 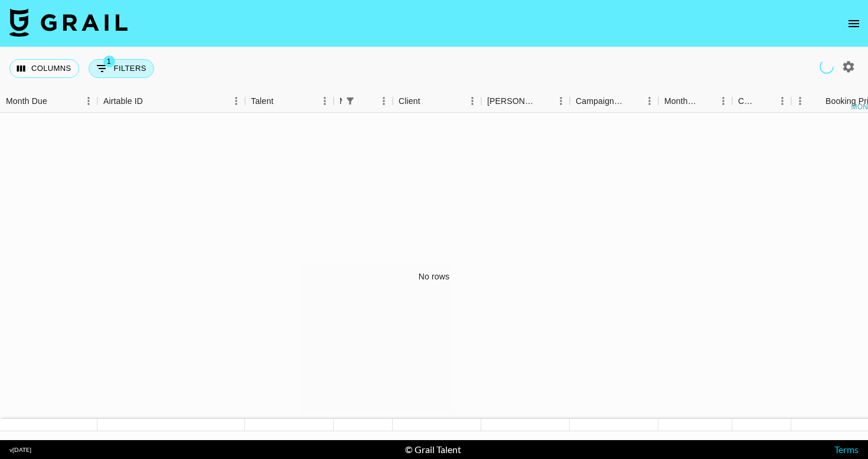 I want to click on a: Terms, so click(x=846, y=449).